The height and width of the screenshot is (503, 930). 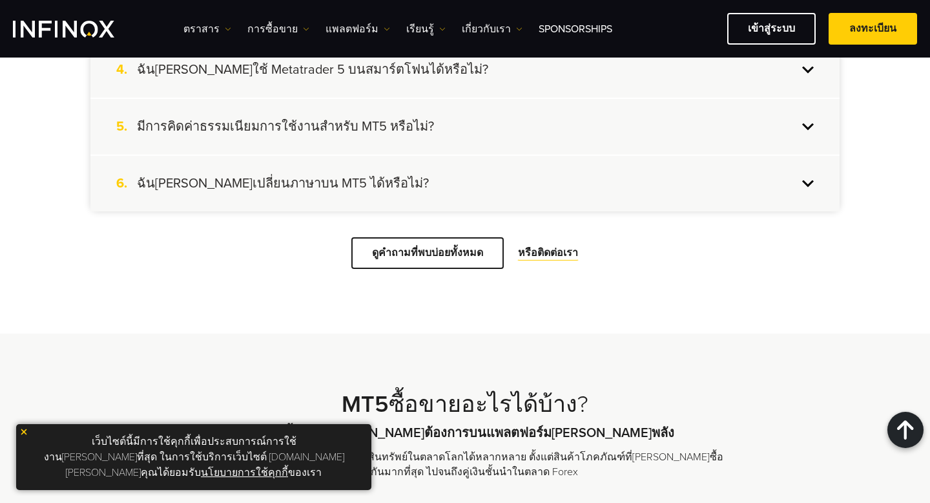 What do you see at coordinates (207, 29) in the screenshot?
I see `a: ตราสาร` at bounding box center [207, 29].